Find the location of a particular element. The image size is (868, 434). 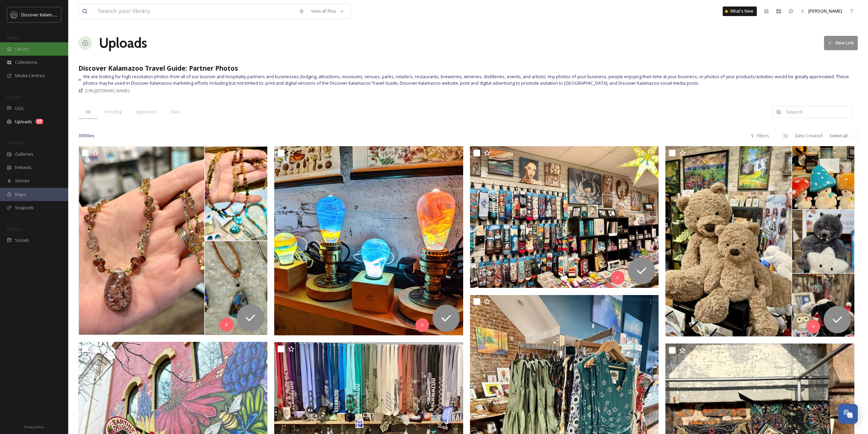

a: View all files is located at coordinates (327, 11).